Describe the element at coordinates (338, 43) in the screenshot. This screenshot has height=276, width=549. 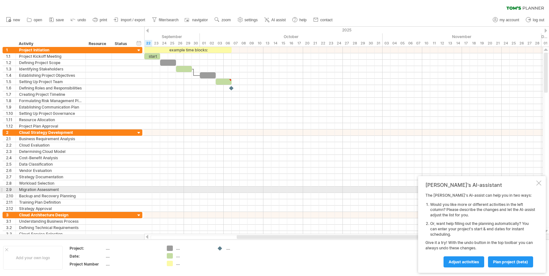
I see `div: Friday, 24 October 2025` at that location.